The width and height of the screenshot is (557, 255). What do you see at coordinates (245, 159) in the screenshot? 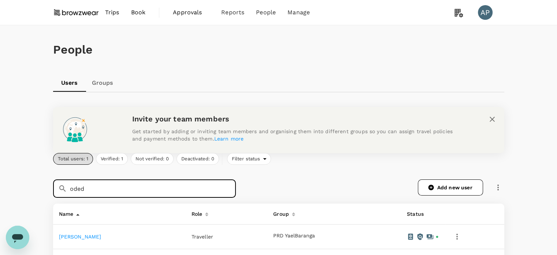
I see `span: Filter status` at bounding box center [245, 159].